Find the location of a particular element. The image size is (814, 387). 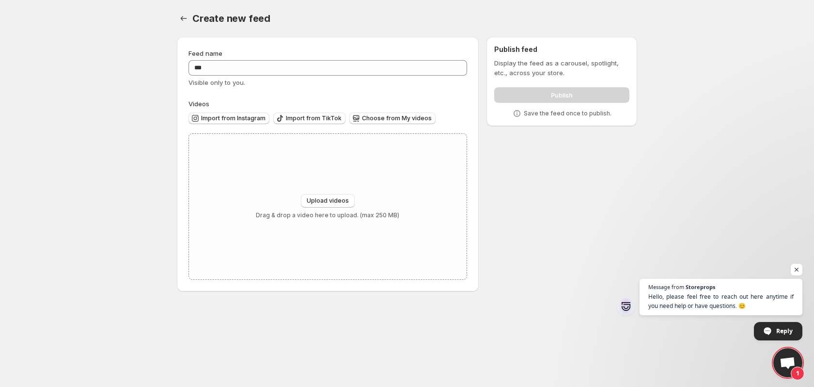

button: Upload videos is located at coordinates (327, 201).